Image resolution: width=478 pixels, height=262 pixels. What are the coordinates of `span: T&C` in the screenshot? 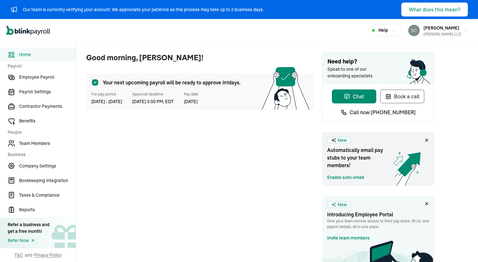 It's located at (19, 255).